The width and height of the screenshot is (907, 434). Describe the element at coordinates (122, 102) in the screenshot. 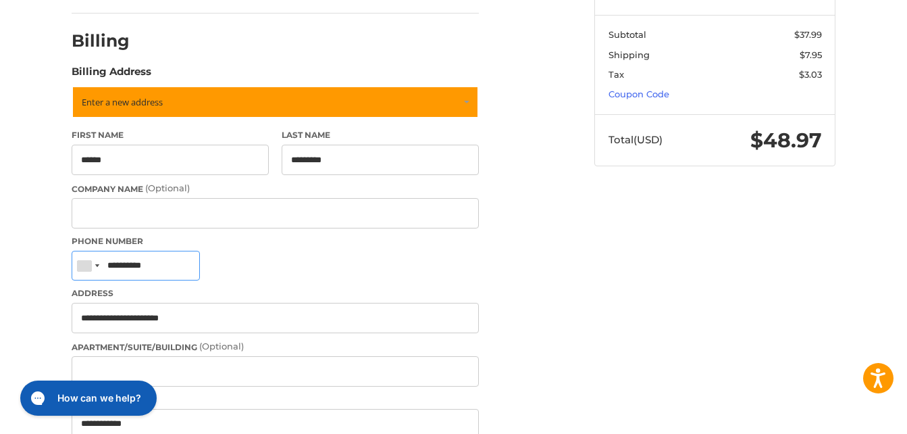

I see `span: Enter a new address` at that location.